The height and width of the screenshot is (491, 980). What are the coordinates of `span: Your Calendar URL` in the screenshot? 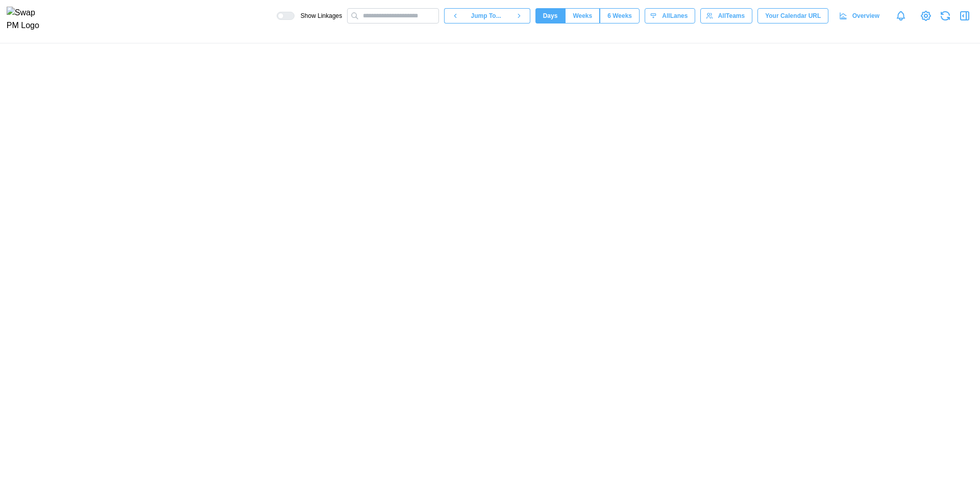 It's located at (793, 16).